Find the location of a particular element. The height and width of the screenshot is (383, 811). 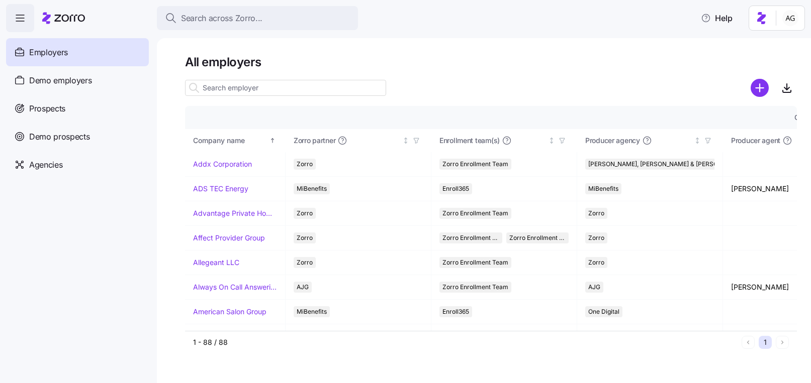

a: Always On Call Answering Service is located at coordinates (235, 287).